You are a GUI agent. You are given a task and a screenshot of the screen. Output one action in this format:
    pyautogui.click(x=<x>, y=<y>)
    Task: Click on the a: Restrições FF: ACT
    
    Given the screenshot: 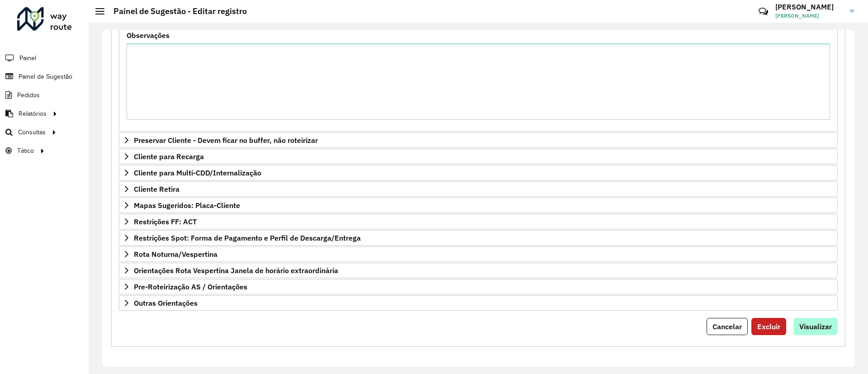 What is the action you would take?
    pyautogui.click(x=478, y=222)
    